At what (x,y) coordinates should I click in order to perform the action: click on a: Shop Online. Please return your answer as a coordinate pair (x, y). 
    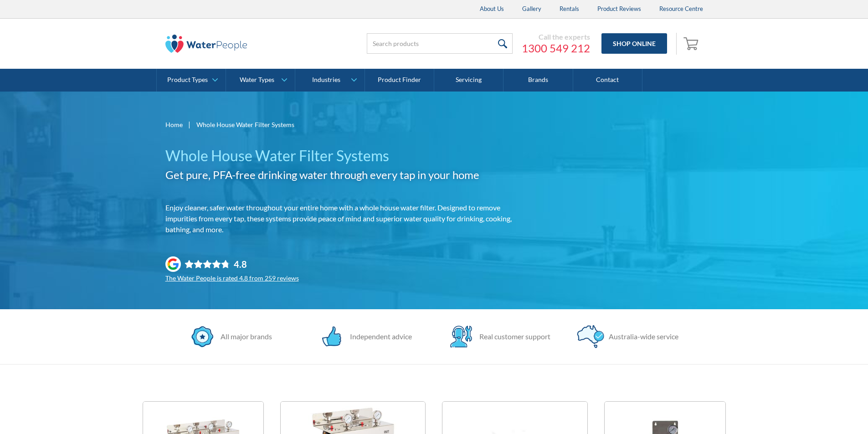
    Looking at the image, I should click on (634, 44).